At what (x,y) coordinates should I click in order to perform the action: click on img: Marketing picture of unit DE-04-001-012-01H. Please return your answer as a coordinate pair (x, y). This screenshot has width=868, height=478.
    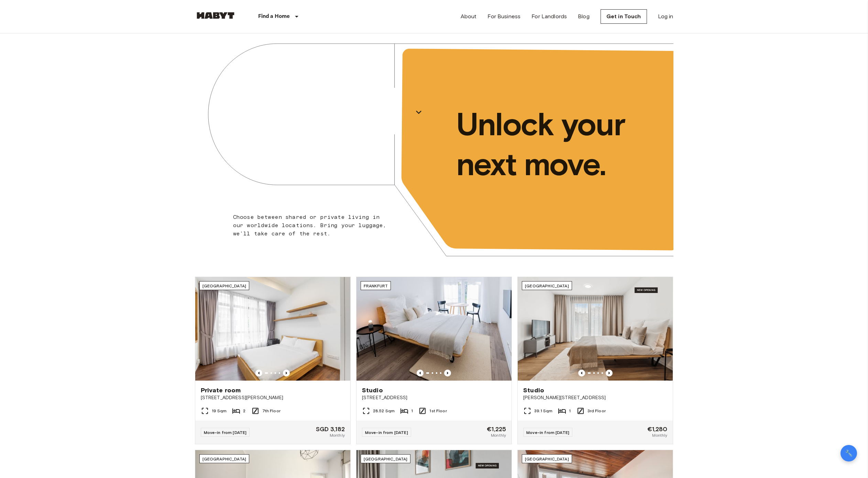
    Looking at the image, I should click on (434, 328).